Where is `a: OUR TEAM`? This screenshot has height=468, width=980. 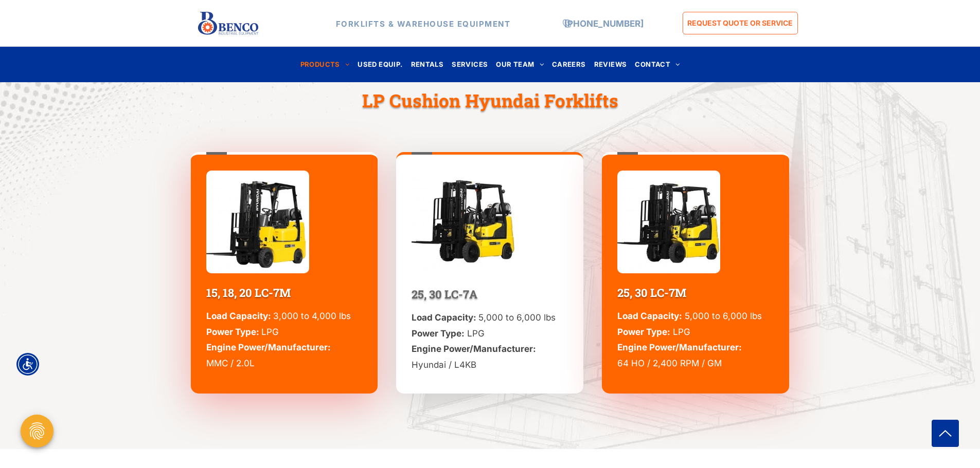
a: OUR TEAM is located at coordinates (519, 64).